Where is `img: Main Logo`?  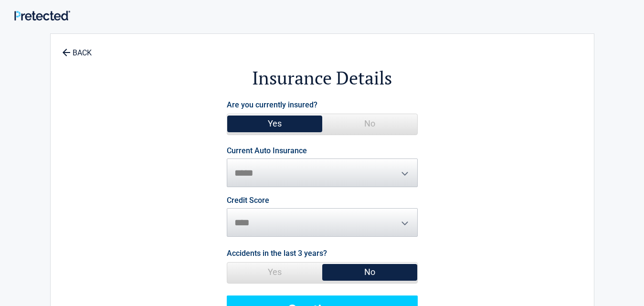
img: Main Logo is located at coordinates (42, 15).